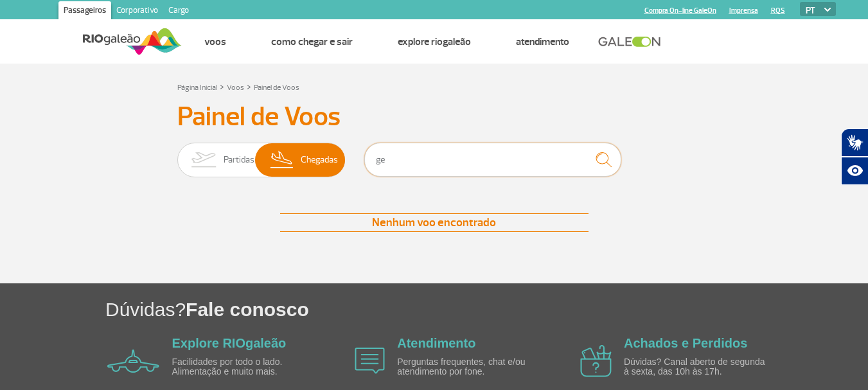 This screenshot has height=390, width=868. Describe the element at coordinates (276, 87) in the screenshot. I see `a: Painel de Voos` at that location.